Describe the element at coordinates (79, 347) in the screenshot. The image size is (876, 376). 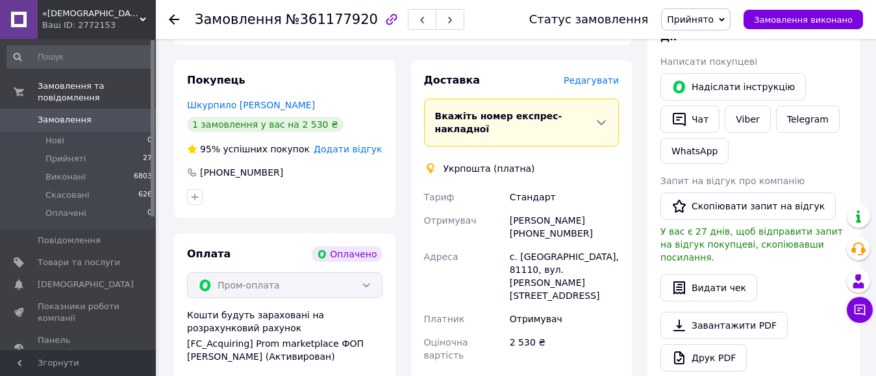
I see `span: Панель управління` at that location.